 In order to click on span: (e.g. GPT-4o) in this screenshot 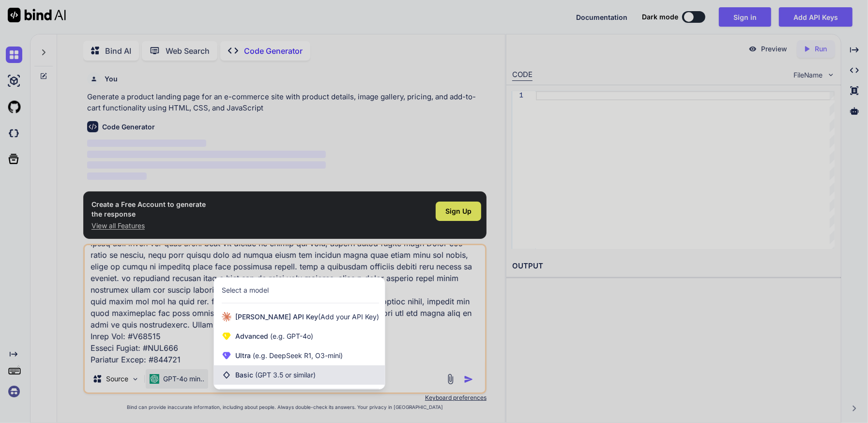, I will do `click(291, 335)`.